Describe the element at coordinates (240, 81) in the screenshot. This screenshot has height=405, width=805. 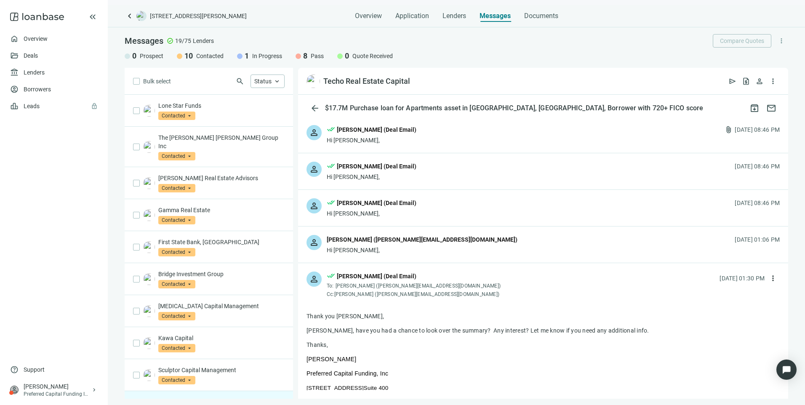
I see `span: search` at that location.